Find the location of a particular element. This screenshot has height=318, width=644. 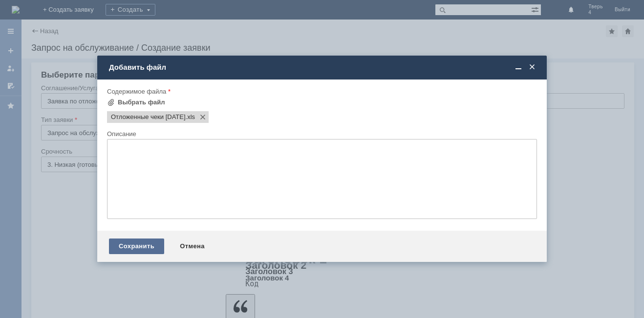

div: Добавить файл is located at coordinates (322, 67).